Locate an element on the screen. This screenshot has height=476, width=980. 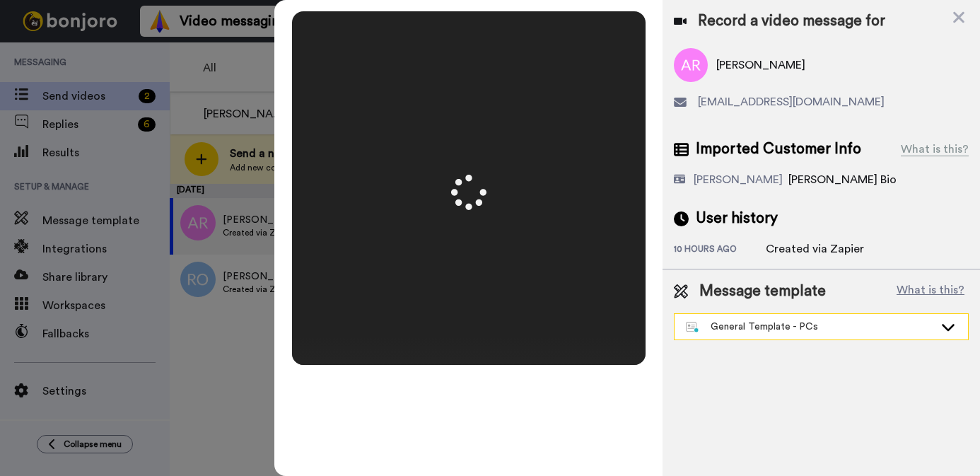
span: Message template is located at coordinates (762, 292).